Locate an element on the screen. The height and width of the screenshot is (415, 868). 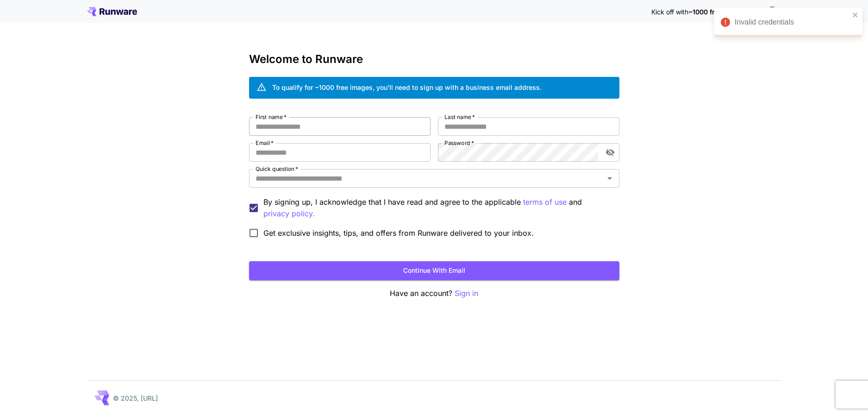
button: toggle password visibility is located at coordinates (610, 152).